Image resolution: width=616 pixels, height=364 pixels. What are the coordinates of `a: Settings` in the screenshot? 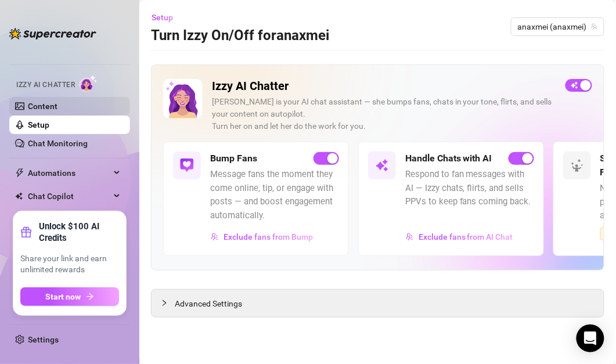 It's located at (43, 340).